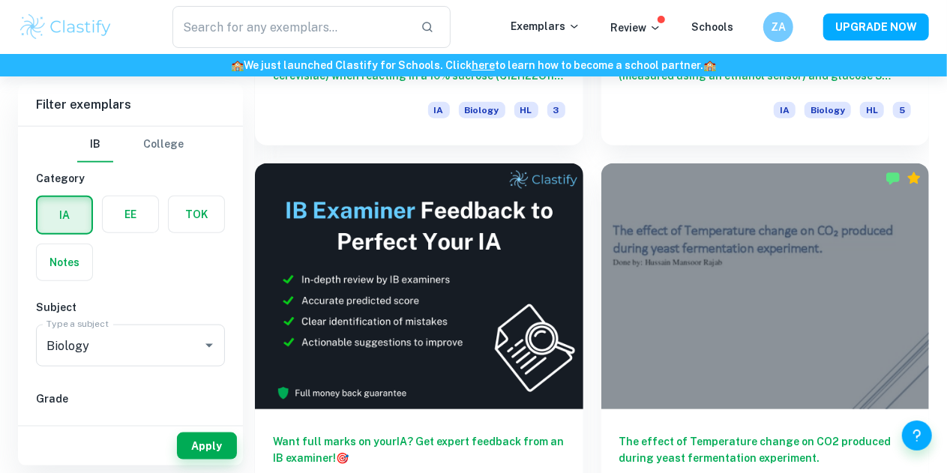  Describe the element at coordinates (95, 145) in the screenshot. I see `button: IB` at that location.